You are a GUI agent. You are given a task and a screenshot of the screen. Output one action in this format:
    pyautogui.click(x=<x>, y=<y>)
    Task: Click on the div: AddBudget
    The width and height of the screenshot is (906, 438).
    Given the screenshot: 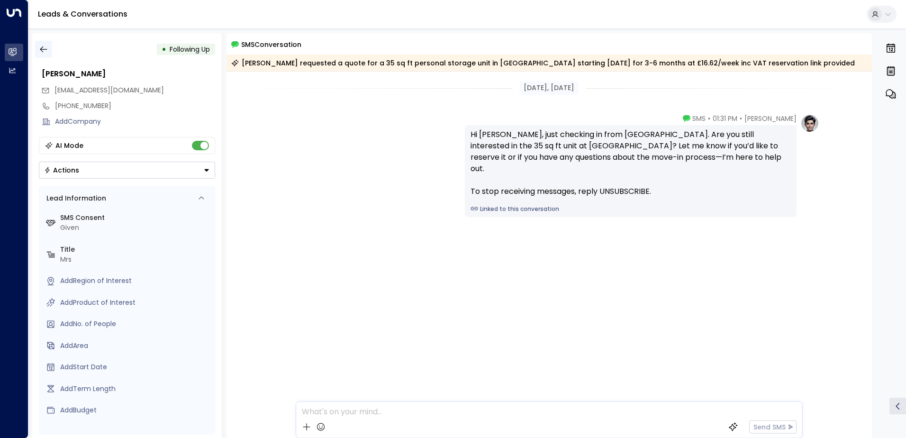 What is the action you would take?
    pyautogui.click(x=136, y=410)
    